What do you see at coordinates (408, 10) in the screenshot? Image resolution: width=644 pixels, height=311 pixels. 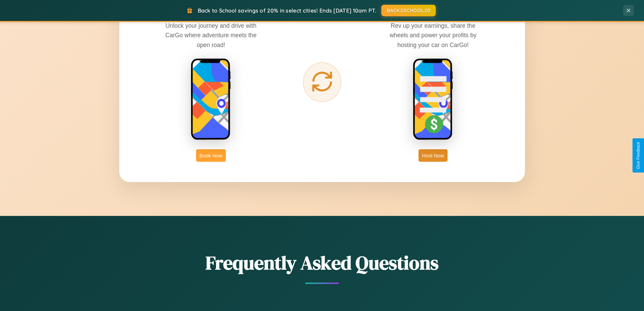 I see `button: BACK2SCHOOL20` at bounding box center [408, 10].